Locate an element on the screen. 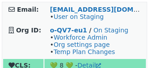 The height and width of the screenshot is (68, 149). strong: o-QV7-eu1 is located at coordinates (68, 30).